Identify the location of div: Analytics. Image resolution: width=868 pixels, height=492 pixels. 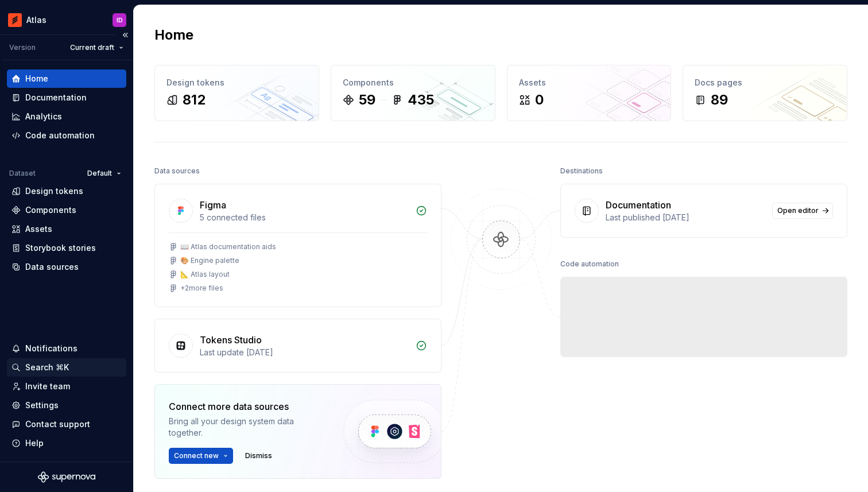
(44, 117).